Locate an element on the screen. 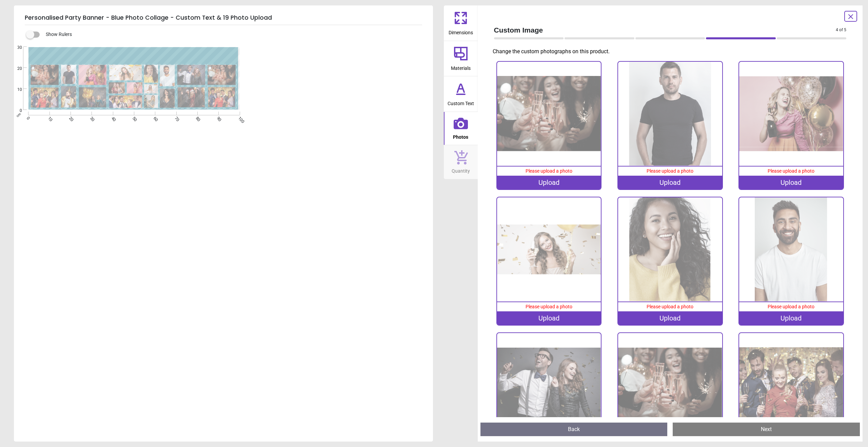 The image size is (868, 447). button: Quantity is located at coordinates (461, 162).